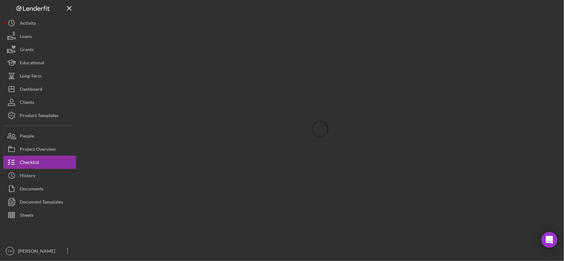  I want to click on button: Document Templates, so click(40, 202).